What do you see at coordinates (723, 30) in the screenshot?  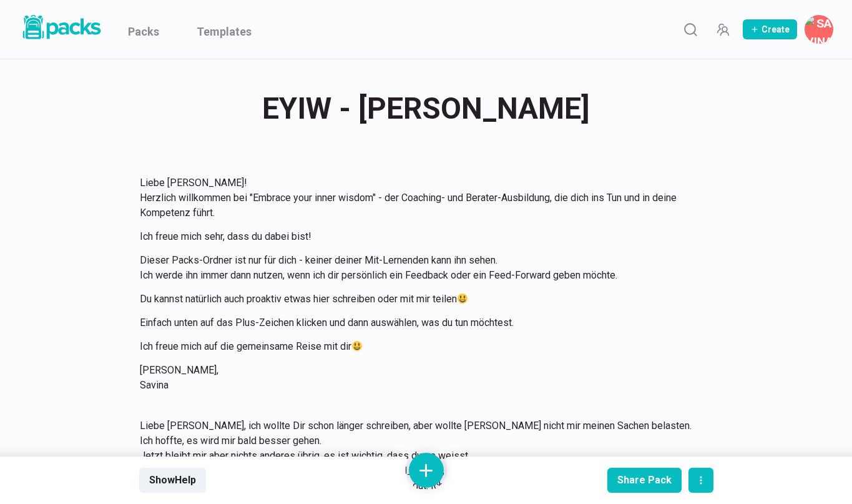 I see `button: Manage Team Invites` at bounding box center [723, 30].